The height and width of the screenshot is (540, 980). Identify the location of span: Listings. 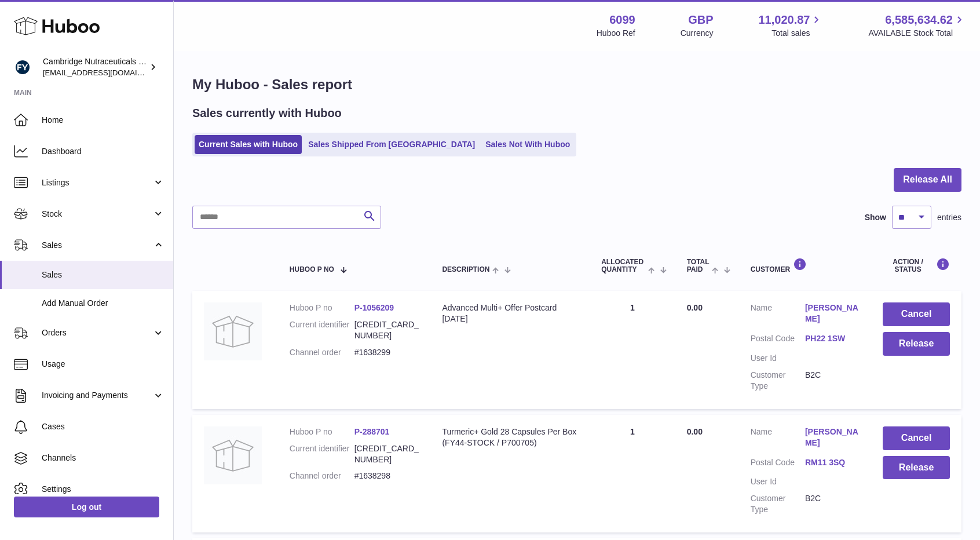
(97, 182).